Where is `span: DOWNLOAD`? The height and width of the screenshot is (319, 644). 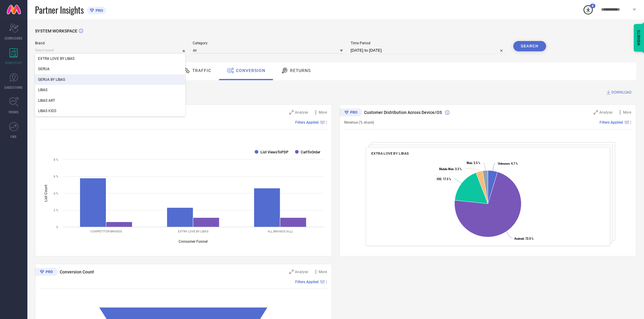
span: DOWNLOAD is located at coordinates (622, 92).